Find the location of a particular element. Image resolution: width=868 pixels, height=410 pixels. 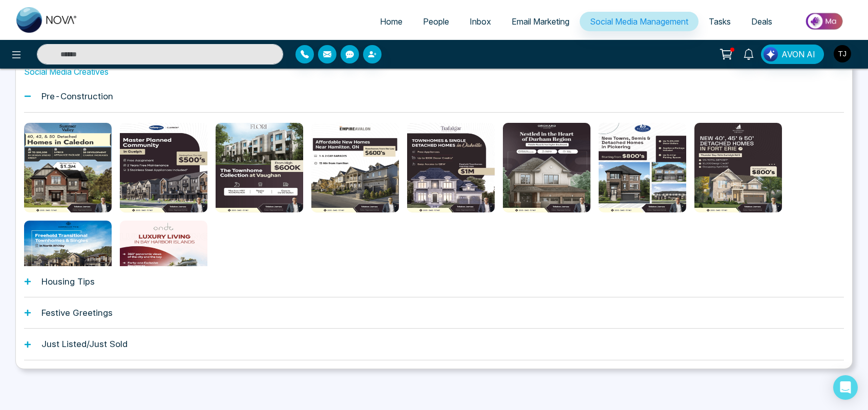

span: Deals is located at coordinates (762, 22).